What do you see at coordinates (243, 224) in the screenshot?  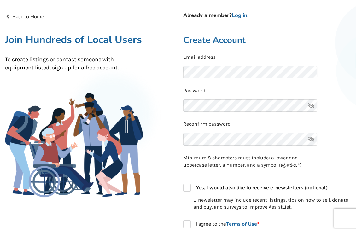 I see `a: Terms of Use*` at bounding box center [243, 224].